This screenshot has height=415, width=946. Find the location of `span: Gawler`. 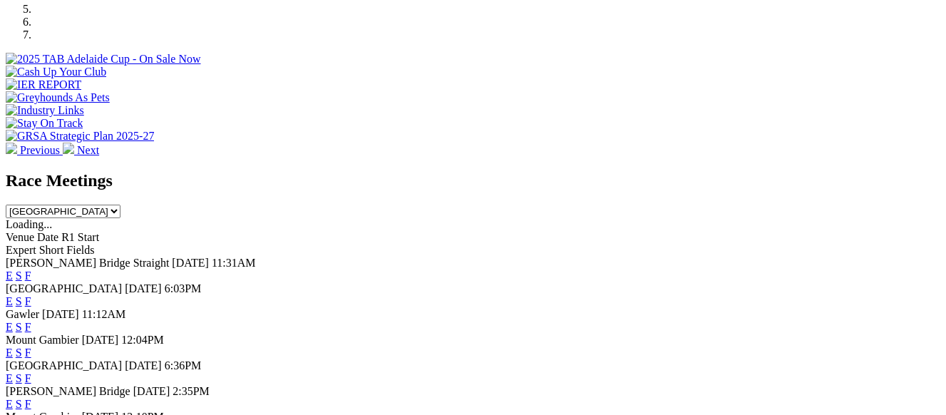

span: Gawler is located at coordinates (22, 314).